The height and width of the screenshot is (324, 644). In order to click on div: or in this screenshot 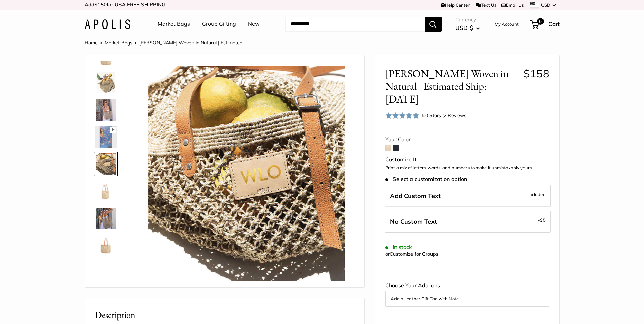, I will do `click(412, 255)`.